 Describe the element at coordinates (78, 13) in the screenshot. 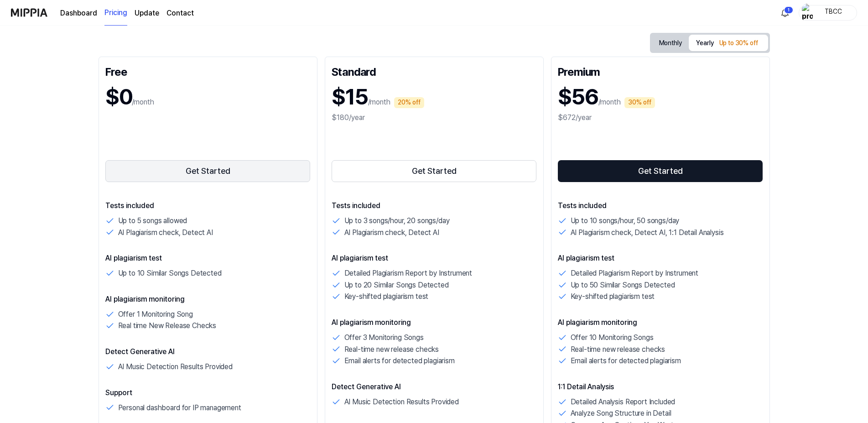

I see `a: Dashboard` at that location.